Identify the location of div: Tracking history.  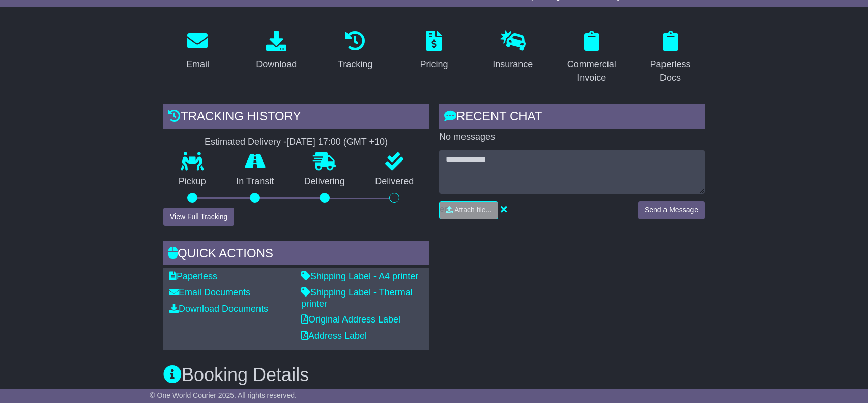
(296, 118).